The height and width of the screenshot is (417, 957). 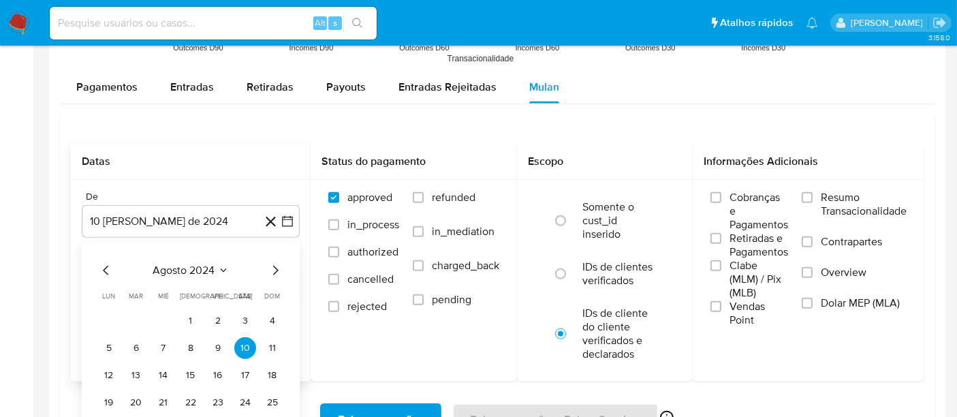 I want to click on a: Sair, so click(x=939, y=22).